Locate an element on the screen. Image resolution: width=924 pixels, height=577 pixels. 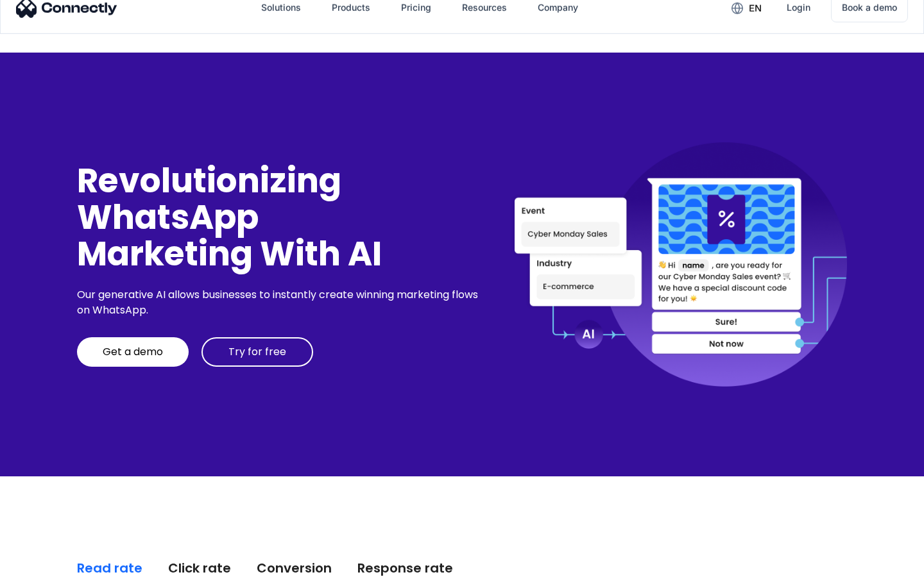
ul: Language list is located at coordinates (51, 563).